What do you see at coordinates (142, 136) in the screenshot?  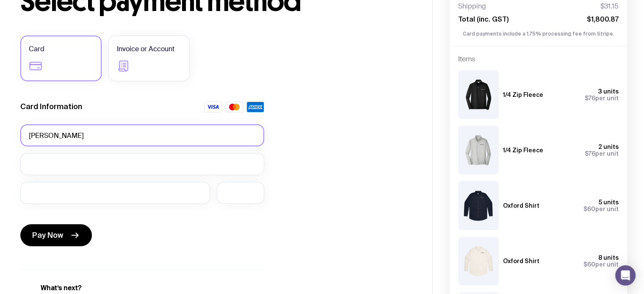 I see `input: Full name` at bounding box center [142, 136].